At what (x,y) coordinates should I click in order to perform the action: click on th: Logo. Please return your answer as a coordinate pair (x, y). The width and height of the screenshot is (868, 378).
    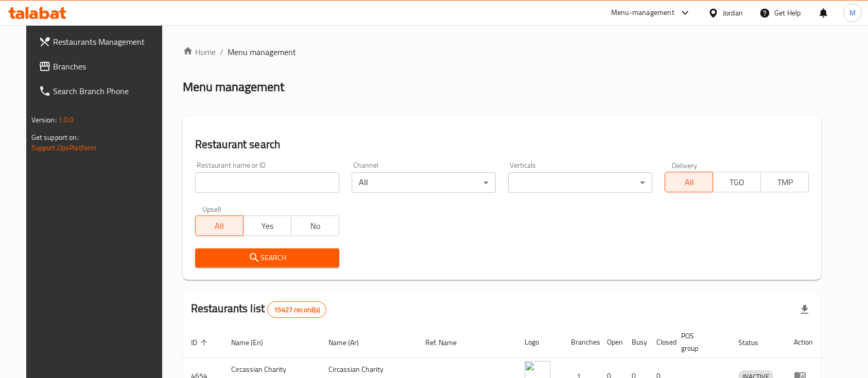
    Looking at the image, I should click on (540, 342).